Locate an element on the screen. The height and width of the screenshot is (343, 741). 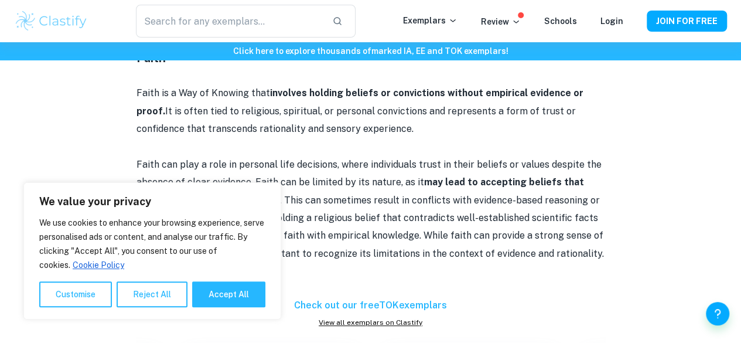
button: Customise is located at coordinates (76, 294).